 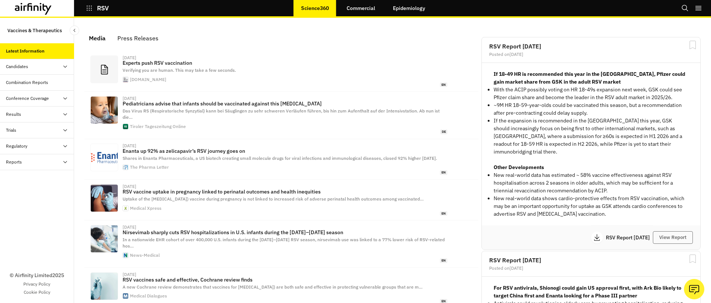 I want to click on img: ImageForNews_820189_17591102589862446.jpg, so click(x=104, y=239).